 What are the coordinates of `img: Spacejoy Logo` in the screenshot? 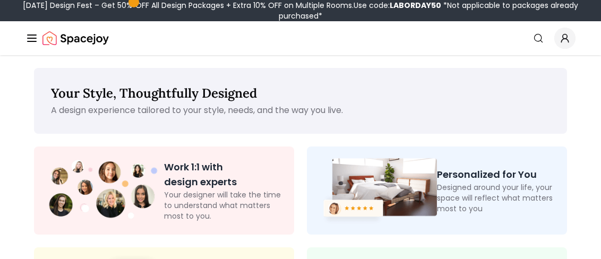 It's located at (75, 38).